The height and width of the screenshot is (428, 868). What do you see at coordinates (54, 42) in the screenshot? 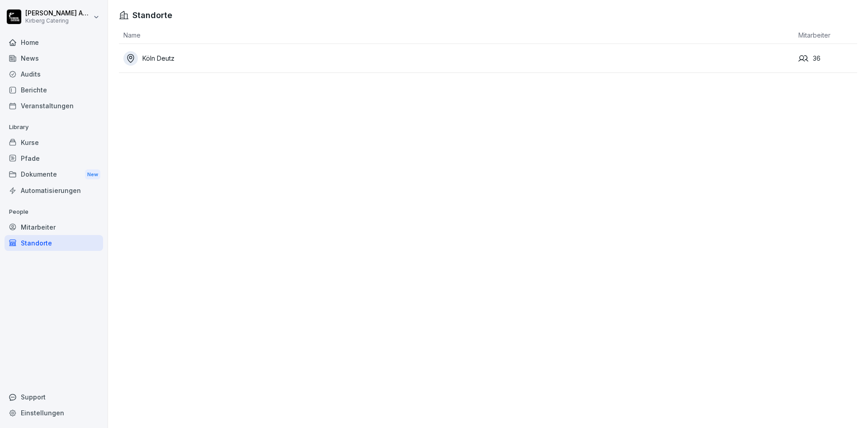
I see `a: Home` at bounding box center [54, 42].